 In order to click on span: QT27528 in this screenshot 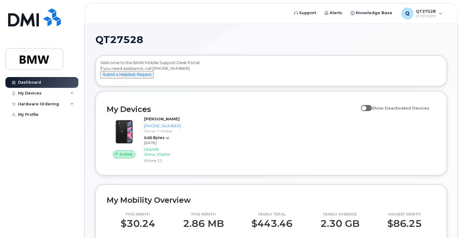, I will do `click(119, 40)`.